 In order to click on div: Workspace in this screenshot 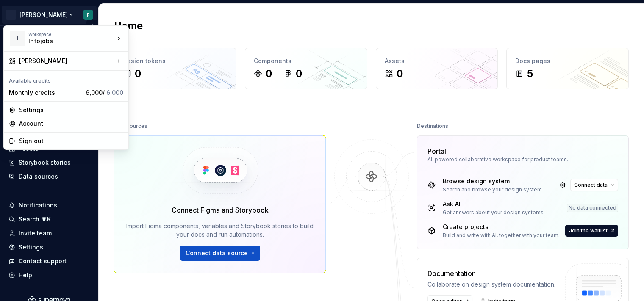, I will do `click(71, 34)`.